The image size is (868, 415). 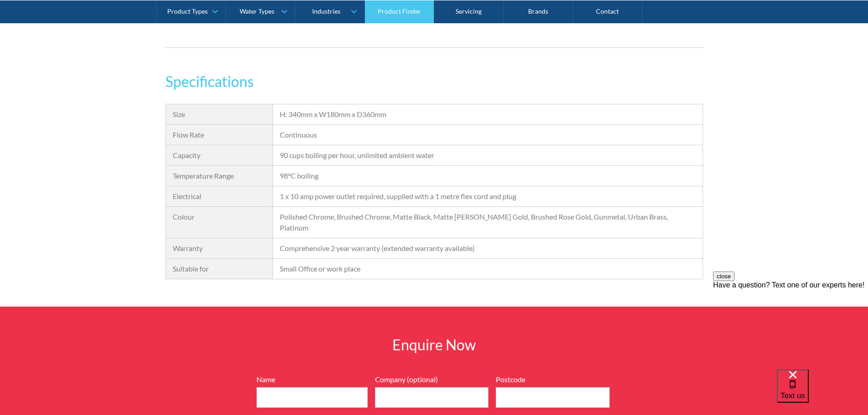 What do you see at coordinates (326, 11) in the screenshot?
I see `div: Industries` at bounding box center [326, 11].